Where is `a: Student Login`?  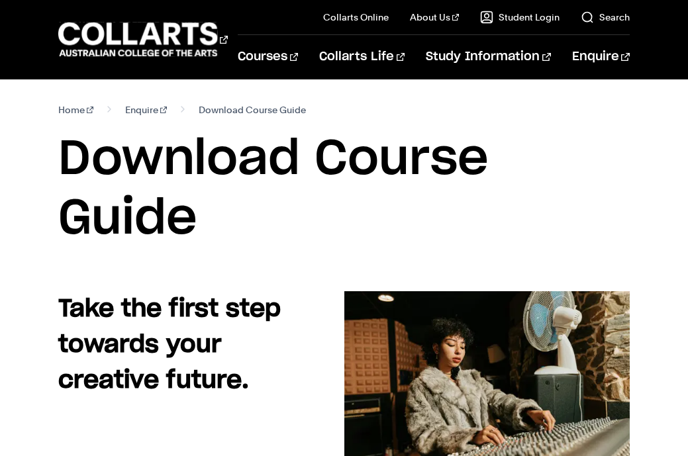 a: Student Login is located at coordinates (520, 17).